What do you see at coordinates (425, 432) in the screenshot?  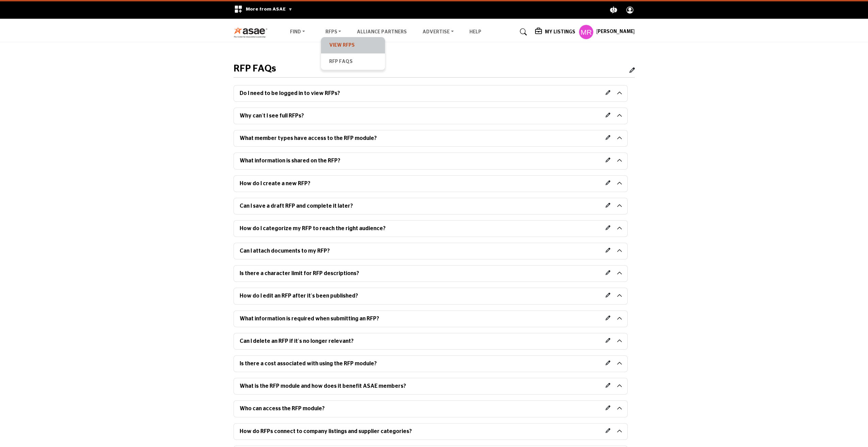 I see `button: How do RFPs connect to company listings and supplier categories?` at bounding box center [425, 432].